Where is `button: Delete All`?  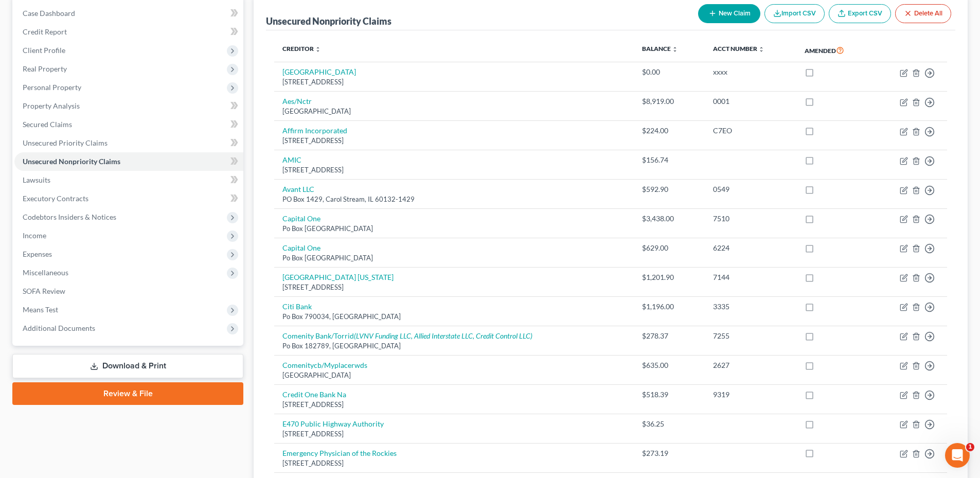
button: Delete All is located at coordinates (923, 13).